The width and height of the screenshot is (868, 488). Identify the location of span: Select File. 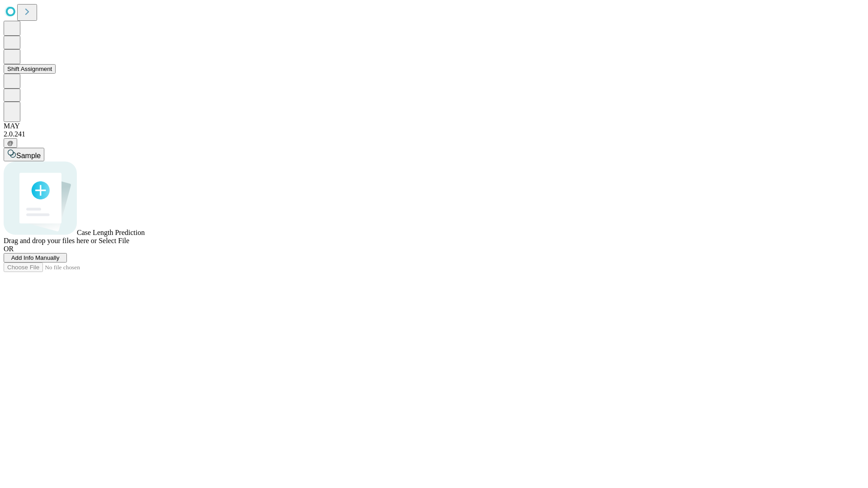
(114, 240).